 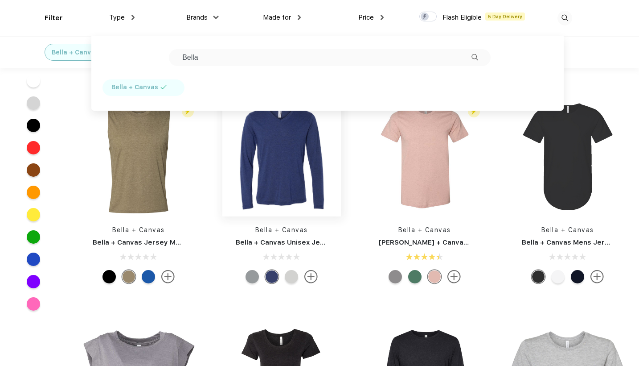 I want to click on span: 5 Day Delivery, so click(x=505, y=16).